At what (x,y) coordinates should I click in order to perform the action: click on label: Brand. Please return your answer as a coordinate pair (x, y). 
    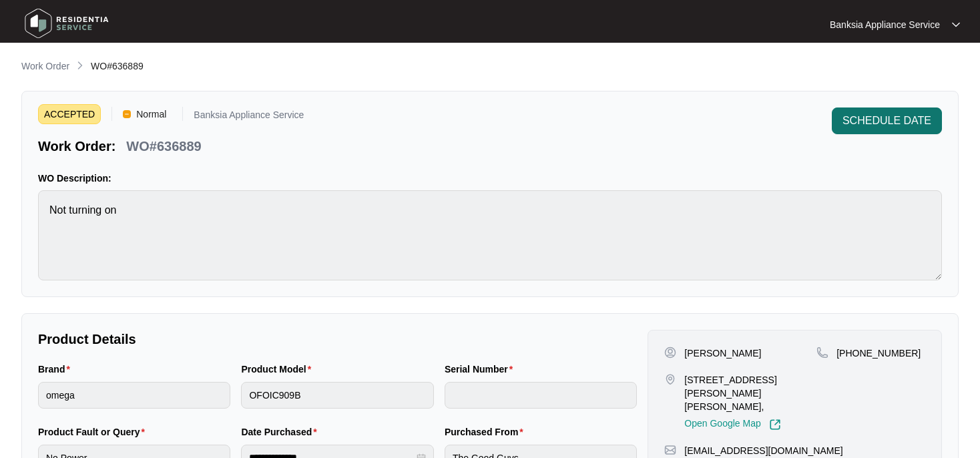
    Looking at the image, I should click on (57, 369).